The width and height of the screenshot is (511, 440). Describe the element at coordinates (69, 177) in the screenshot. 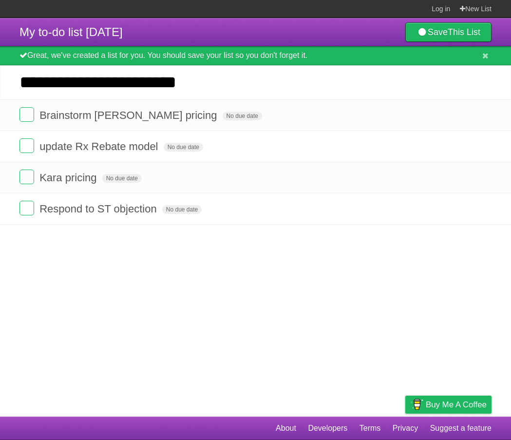

I see `span: Kara pricing` at that location.